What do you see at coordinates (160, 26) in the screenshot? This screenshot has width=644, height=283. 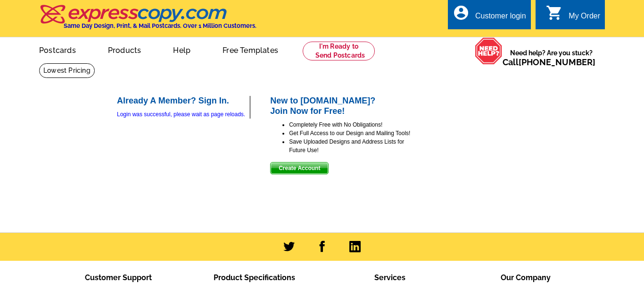 I see `h4: Same Day Design, Print, & Mail Postcards. Over 1 Million Customers.` at bounding box center [160, 26].